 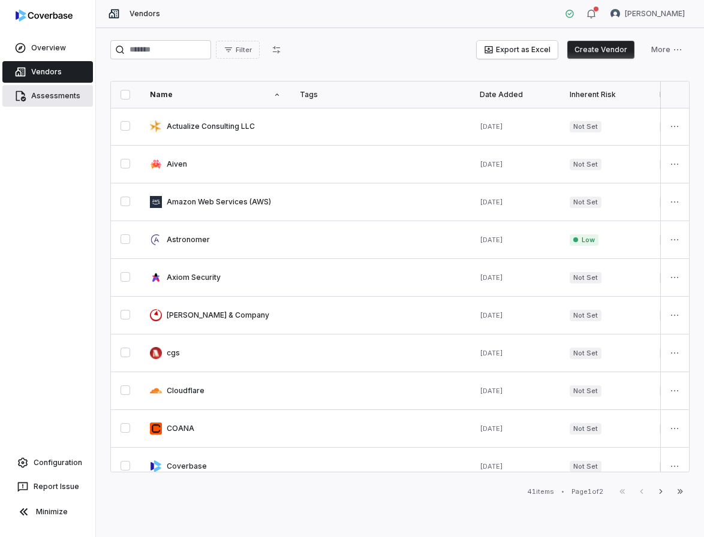 What do you see at coordinates (237, 50) in the screenshot?
I see `button: Filter` at bounding box center [237, 50].